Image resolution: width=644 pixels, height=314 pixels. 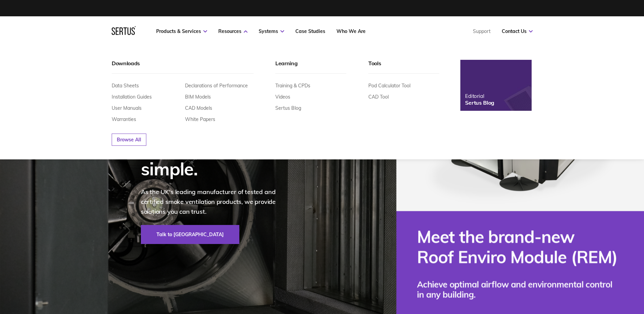 I want to click on div: Smoke ventilation, made simple., so click(x=215, y=149).